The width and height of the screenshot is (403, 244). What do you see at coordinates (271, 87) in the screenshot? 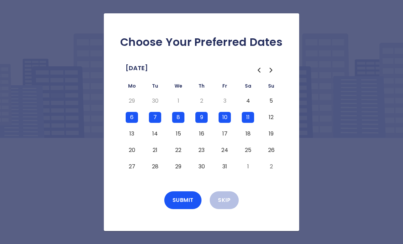
I see `th: Sunday` at bounding box center [271, 87].